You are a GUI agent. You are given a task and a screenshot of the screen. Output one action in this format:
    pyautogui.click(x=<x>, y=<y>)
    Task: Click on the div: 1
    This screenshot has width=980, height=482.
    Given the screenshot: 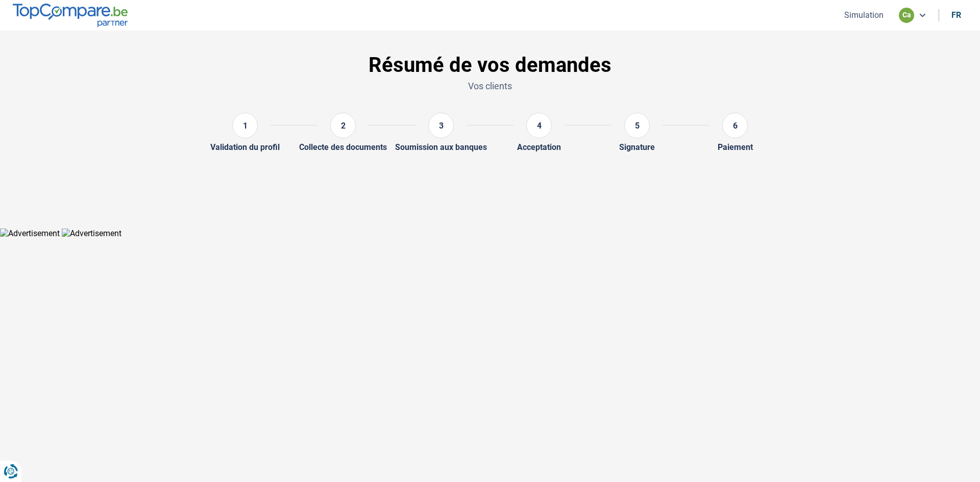 What is the action you would take?
    pyautogui.click(x=245, y=125)
    